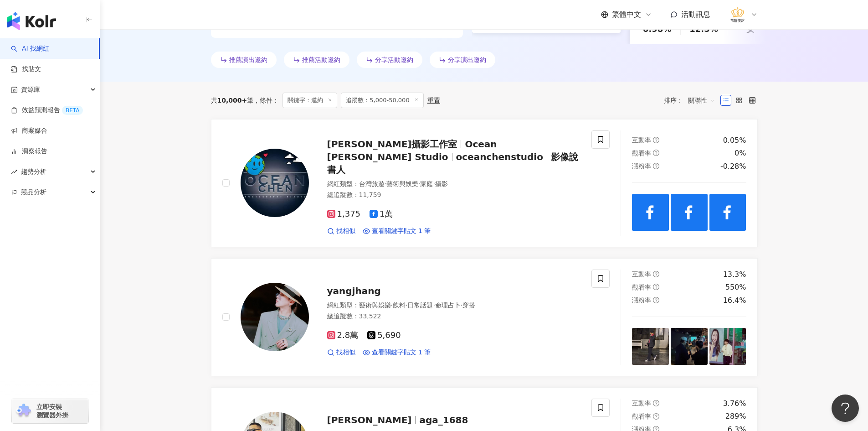 Image resolution: width=868 pixels, height=431 pixels. I want to click on a: chrome extension立即安裝 瀏覽器外掛, so click(50, 411).